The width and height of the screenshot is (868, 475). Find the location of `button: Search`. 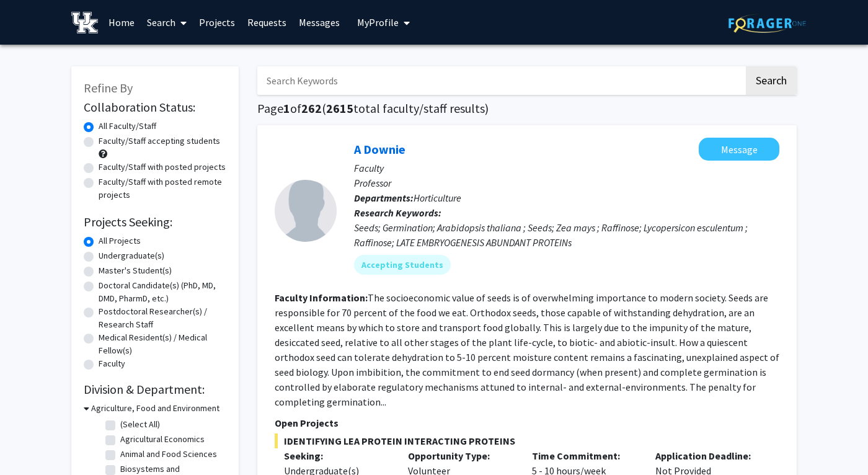

button: Search is located at coordinates (772, 81).